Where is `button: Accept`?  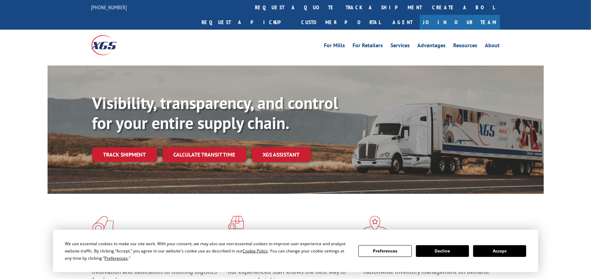
button: Accept is located at coordinates (500, 251).